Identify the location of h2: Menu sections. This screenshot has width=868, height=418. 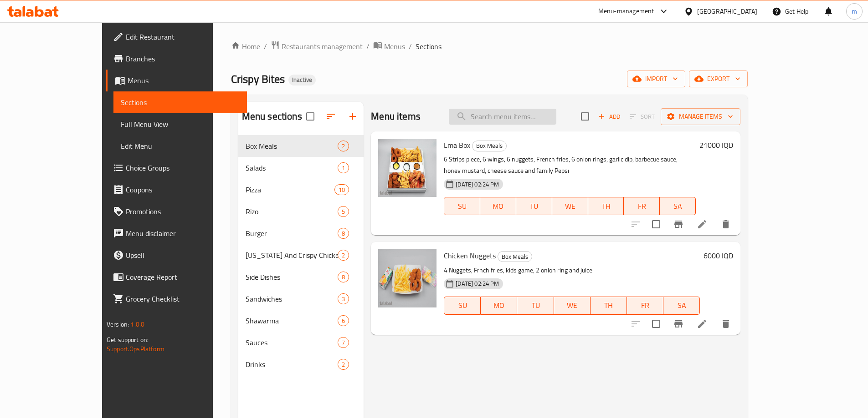
(272, 117).